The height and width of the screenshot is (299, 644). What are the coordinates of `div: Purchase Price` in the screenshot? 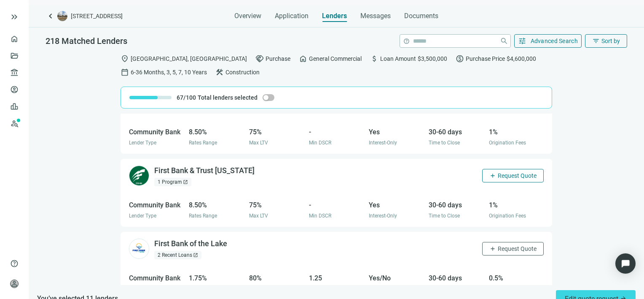 It's located at (496, 59).